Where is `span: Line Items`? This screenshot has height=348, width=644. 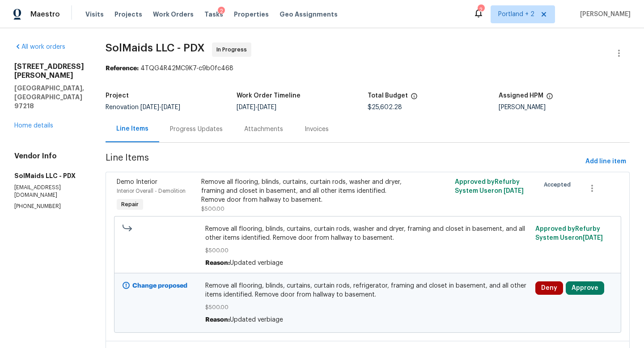
span: Line Items is located at coordinates (343, 162).